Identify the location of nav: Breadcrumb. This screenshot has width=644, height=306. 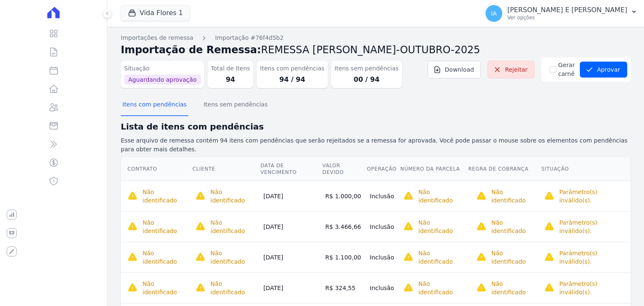
(375, 37).